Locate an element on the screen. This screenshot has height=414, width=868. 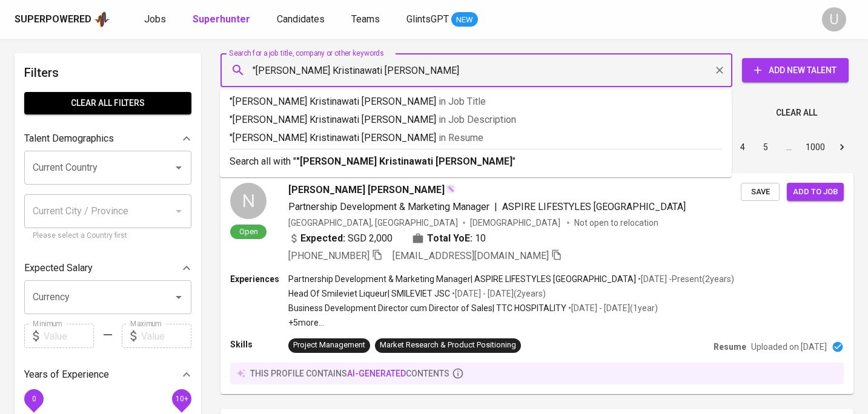
p: this profile contains contents is located at coordinates (349, 373).